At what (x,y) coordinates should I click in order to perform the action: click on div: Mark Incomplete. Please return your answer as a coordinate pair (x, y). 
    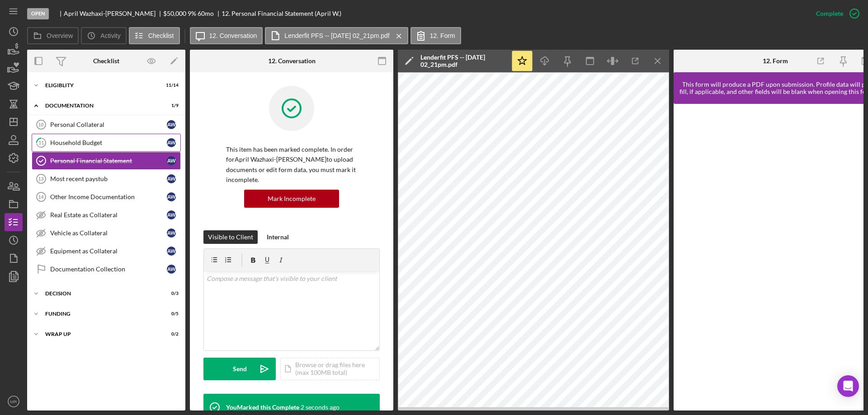
    Looking at the image, I should click on (292, 199).